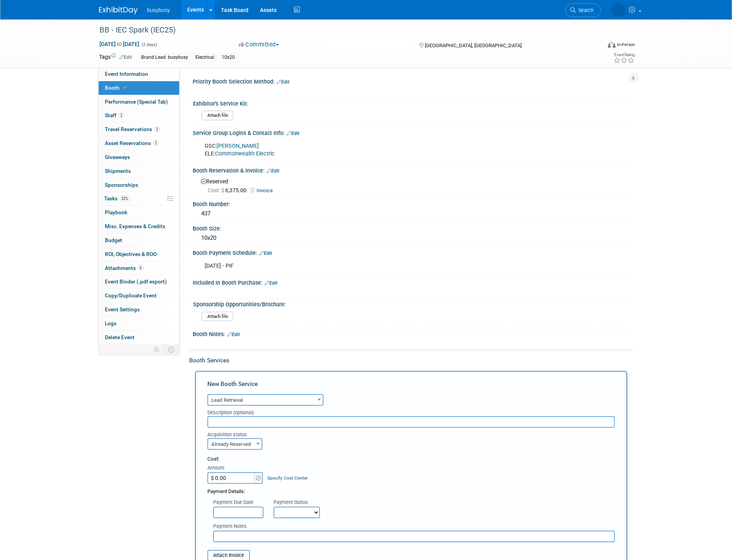 This screenshot has height=560, width=732. I want to click on button: Committed, so click(259, 44).